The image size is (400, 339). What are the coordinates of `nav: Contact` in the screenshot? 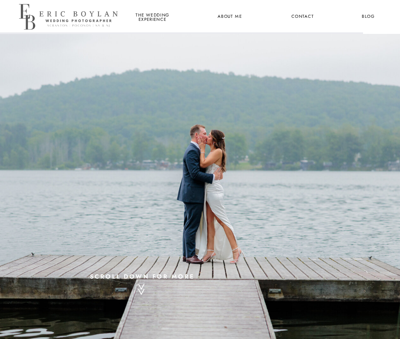 It's located at (302, 17).